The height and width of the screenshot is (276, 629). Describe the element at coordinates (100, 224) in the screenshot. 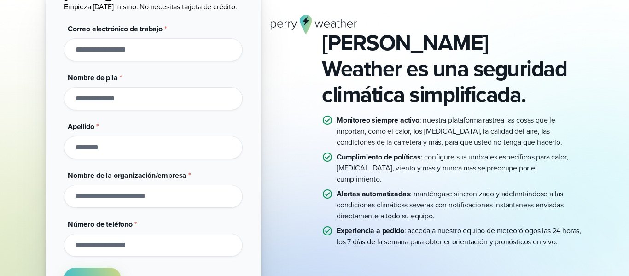

I see `font: Número de teléfono` at that location.